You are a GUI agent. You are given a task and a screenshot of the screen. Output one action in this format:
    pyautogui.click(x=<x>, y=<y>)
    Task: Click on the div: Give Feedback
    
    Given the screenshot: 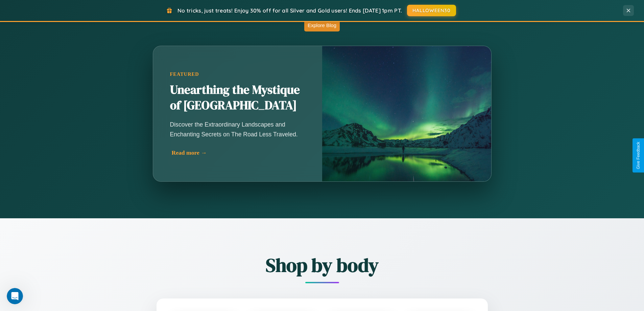 What is the action you would take?
    pyautogui.click(x=638, y=155)
    